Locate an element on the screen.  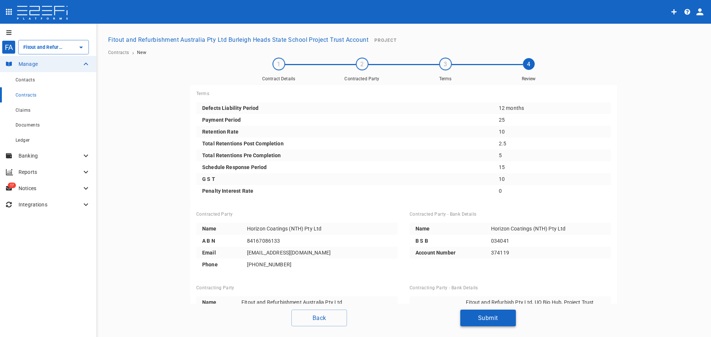
p: Penalty Interest Rate is located at coordinates (344, 191).